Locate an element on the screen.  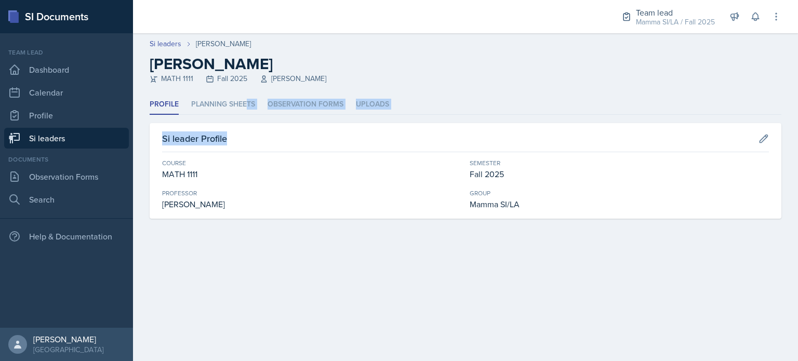
a: Calendar is located at coordinates (67, 93).